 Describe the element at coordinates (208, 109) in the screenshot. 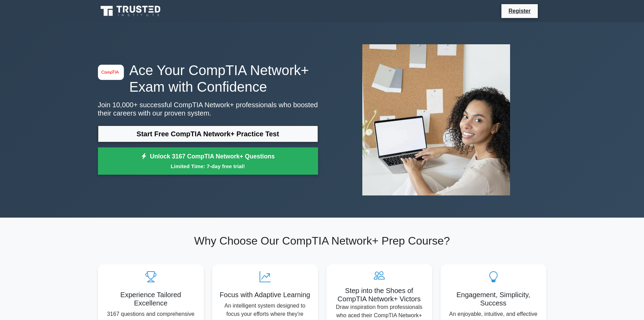

I see `p: Join 10,000+ successful CompTIA Network+ professionals who boosted their careers with our proven ...` at that location.